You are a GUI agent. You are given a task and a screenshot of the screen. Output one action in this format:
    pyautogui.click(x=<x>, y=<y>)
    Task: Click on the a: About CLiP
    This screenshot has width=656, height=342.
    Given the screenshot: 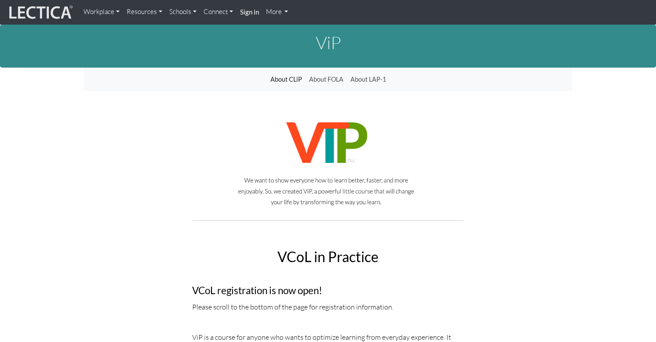 What is the action you would take?
    pyautogui.click(x=286, y=80)
    